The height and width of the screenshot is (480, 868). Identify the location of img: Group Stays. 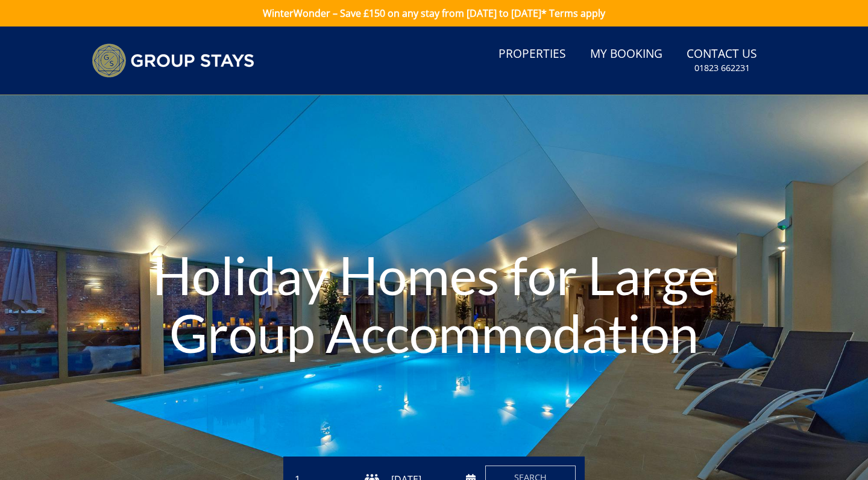
(173, 60).